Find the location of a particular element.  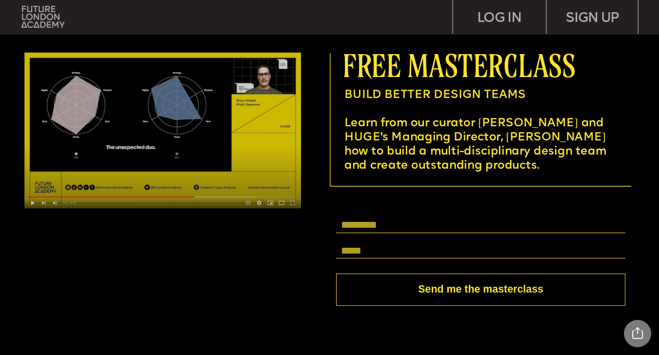

div: Share is located at coordinates (638, 334).